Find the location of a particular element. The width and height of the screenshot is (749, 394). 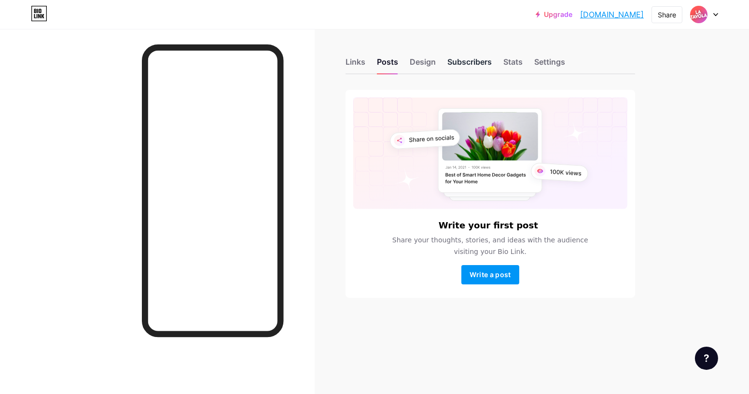

div: Links is located at coordinates (355, 65).